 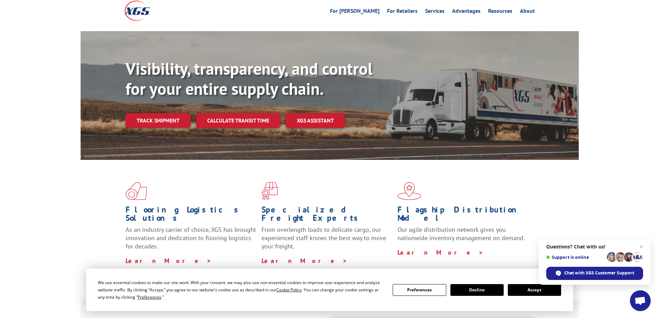 I want to click on button: Decline, so click(x=477, y=290).